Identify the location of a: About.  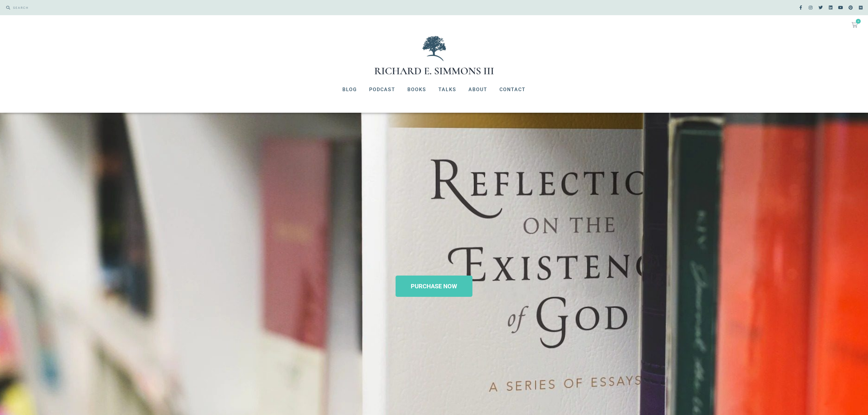
(478, 90).